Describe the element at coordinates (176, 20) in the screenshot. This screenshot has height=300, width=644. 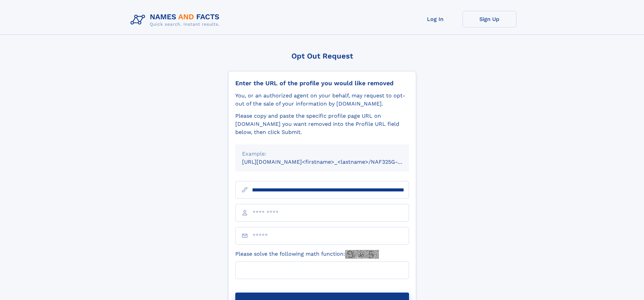
I see `img: Logo Names and Facts` at that location.